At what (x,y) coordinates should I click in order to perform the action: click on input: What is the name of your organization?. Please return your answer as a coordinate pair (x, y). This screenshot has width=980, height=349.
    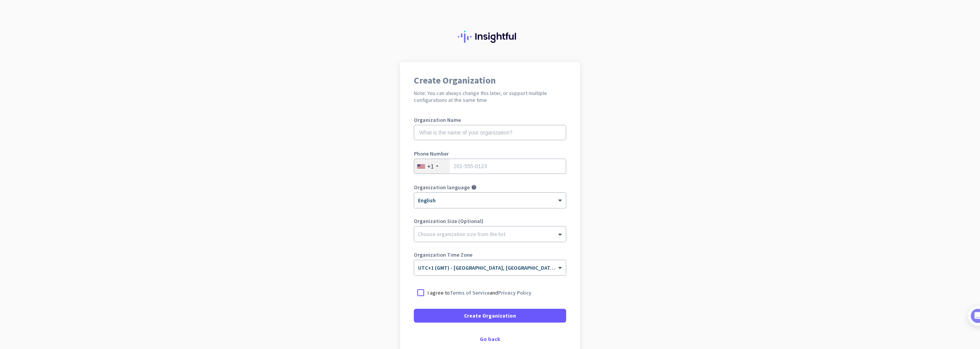
    Looking at the image, I should click on (490, 132).